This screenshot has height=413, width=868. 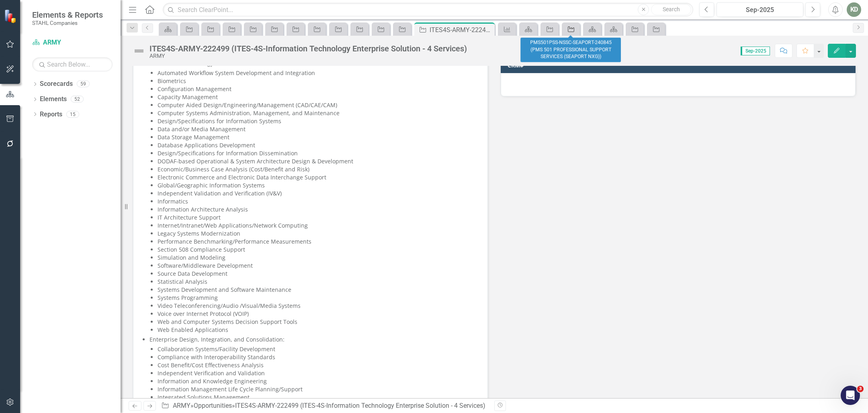 What do you see at coordinates (680, 65) in the screenshot?
I see `h3: CRM#` at bounding box center [680, 65].